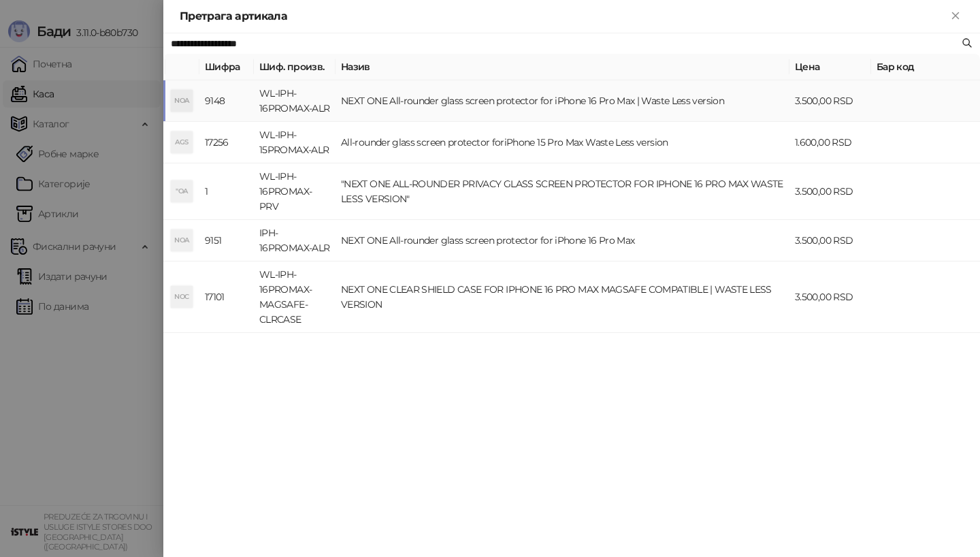  What do you see at coordinates (295, 142) in the screenshot?
I see `td: WL-IPH-15PROMAX-ALR` at bounding box center [295, 142].